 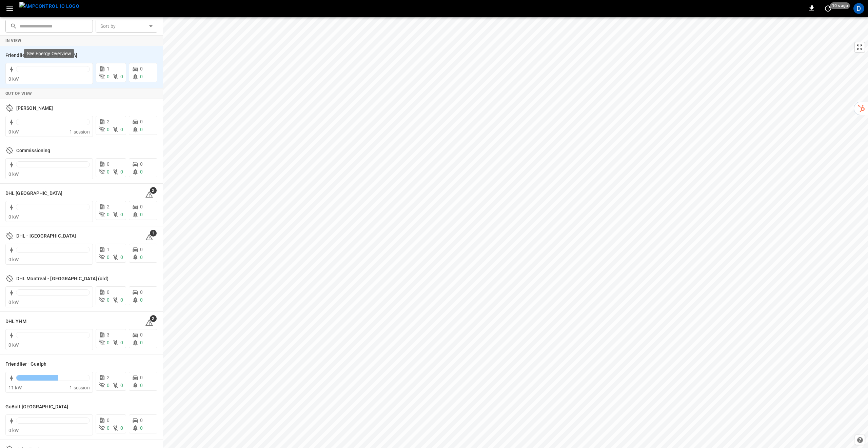 I want to click on span: 3, so click(x=108, y=335).